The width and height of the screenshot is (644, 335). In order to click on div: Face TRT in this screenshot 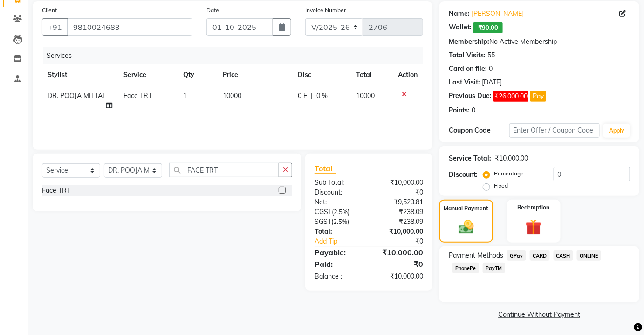, I will do `click(56, 190)`.